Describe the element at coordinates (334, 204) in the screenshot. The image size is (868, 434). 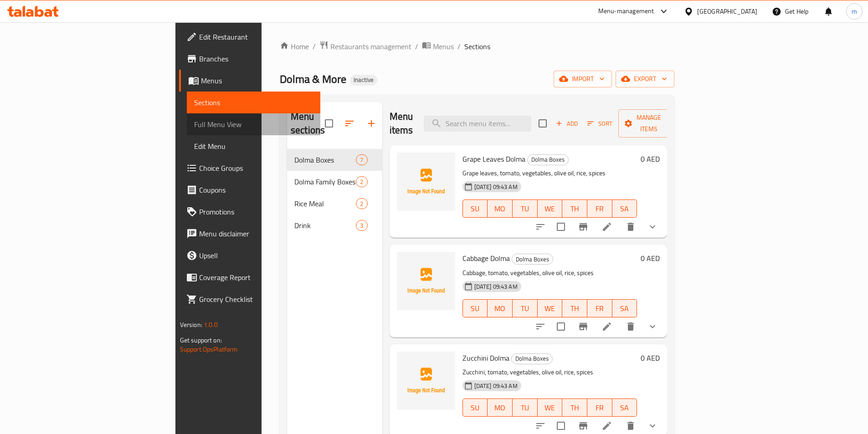
I see `div: Rice Meal2` at that location.